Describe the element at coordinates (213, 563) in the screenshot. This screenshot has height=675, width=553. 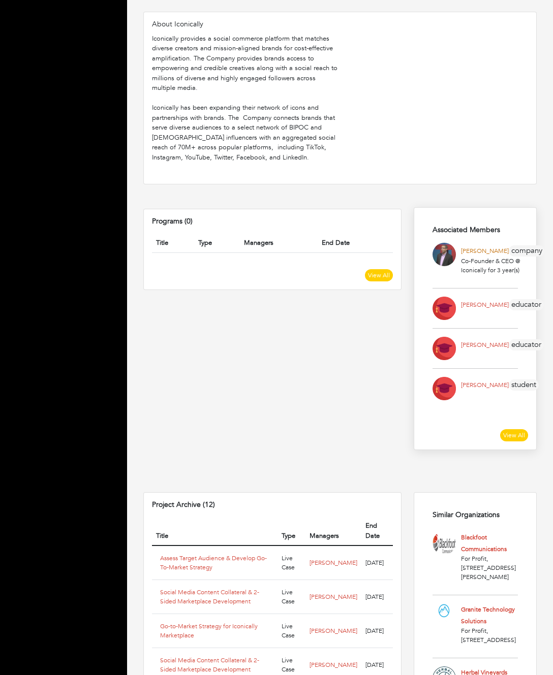
I see `a: Assess Target Audience & Develop Go-To-Market Strategy` at that location.